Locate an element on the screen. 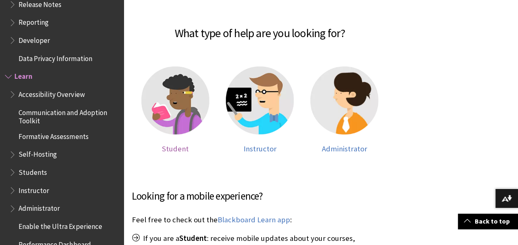 The image size is (518, 245). span: Accessibility Overview is located at coordinates (51, 93).